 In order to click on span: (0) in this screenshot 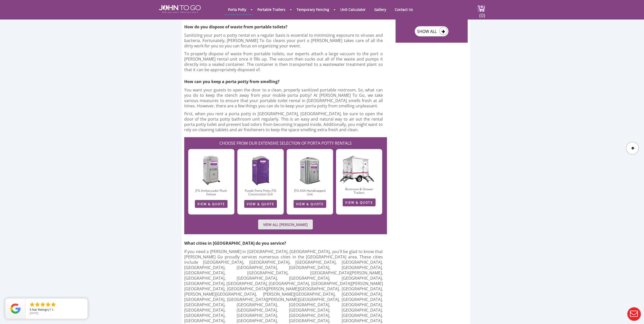, I will do `click(482, 13)`.